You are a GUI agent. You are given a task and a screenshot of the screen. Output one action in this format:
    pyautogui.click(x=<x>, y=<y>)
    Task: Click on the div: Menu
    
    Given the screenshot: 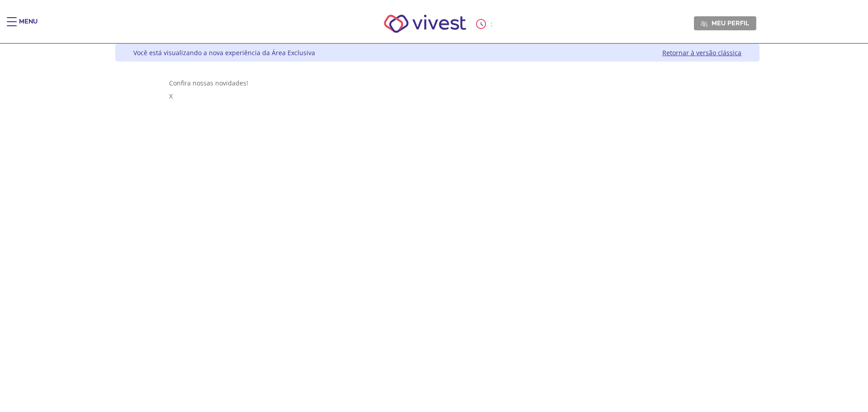 What is the action you would take?
    pyautogui.click(x=28, y=26)
    